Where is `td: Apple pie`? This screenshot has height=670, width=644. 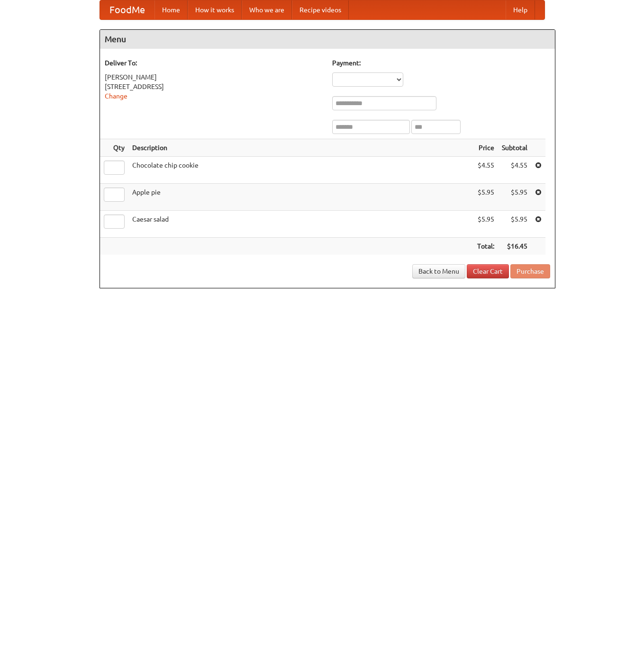
td: Apple pie is located at coordinates (301, 197).